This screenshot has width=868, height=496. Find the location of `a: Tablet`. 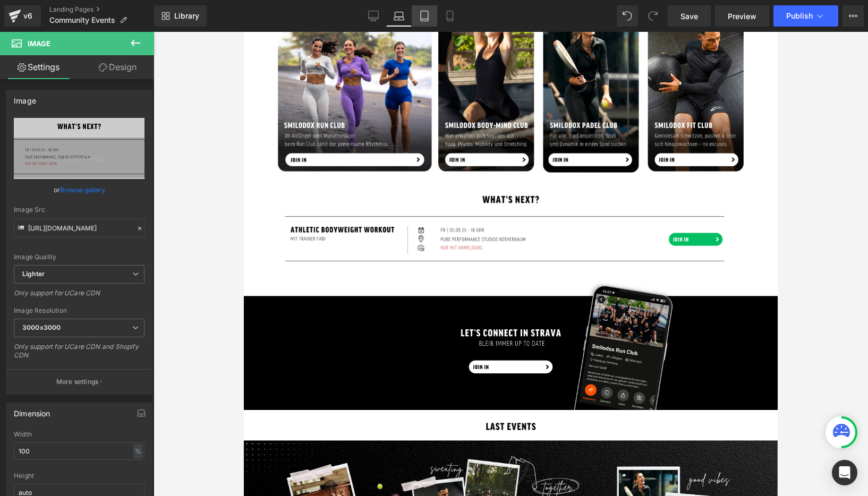

a: Tablet is located at coordinates (424, 16).